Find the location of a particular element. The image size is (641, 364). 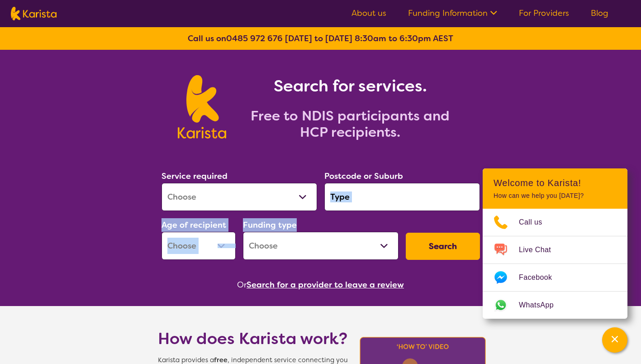

h2: Free to NDIS participants and HCP recipients. is located at coordinates (351, 124).